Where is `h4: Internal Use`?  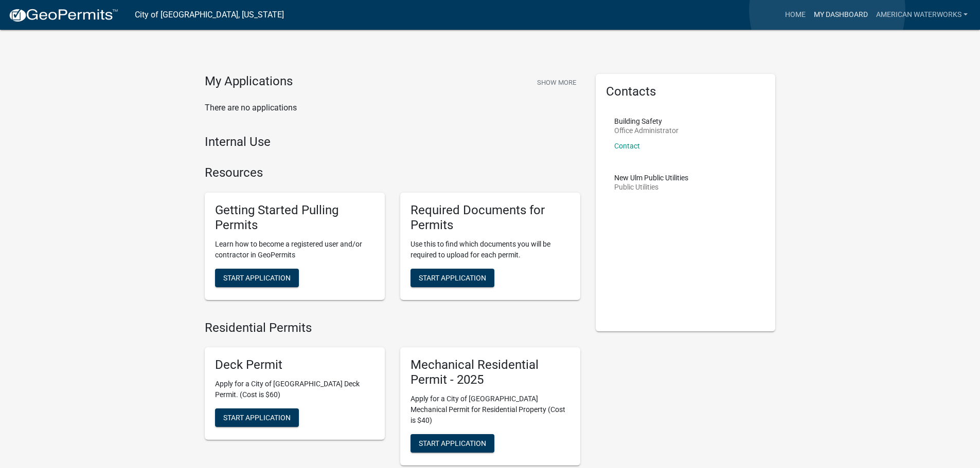
h4: Internal Use is located at coordinates (392, 142).